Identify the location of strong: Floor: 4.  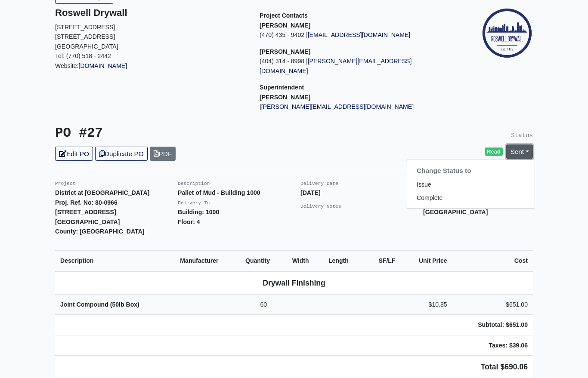
(189, 222).